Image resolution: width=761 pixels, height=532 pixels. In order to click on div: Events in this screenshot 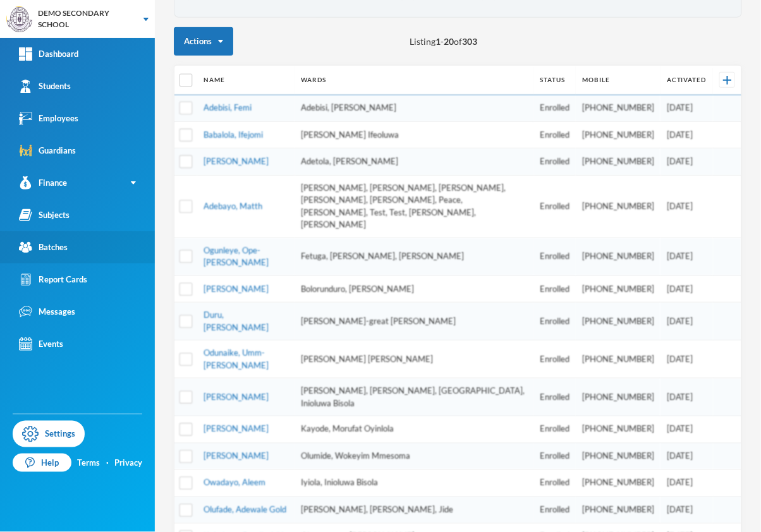, I will do `click(41, 344)`.